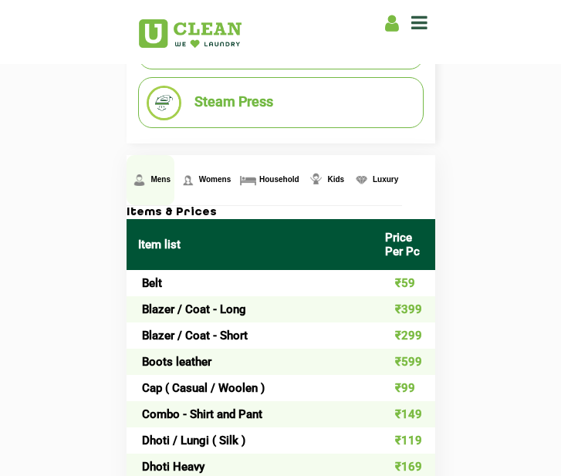 The width and height of the screenshot is (561, 476). Describe the element at coordinates (250, 310) in the screenshot. I see `td: Blazer / Coat - Long` at that location.